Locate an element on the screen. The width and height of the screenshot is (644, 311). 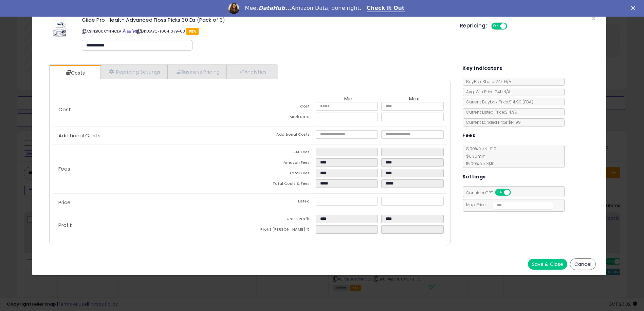
span: Map Price: is located at coordinates (508, 204).